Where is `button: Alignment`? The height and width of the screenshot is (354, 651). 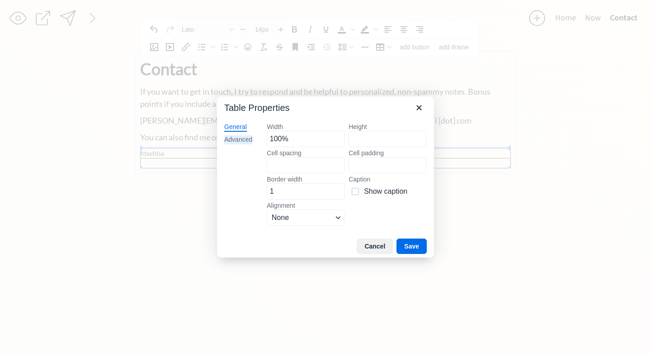
button: Alignment is located at coordinates (306, 218).